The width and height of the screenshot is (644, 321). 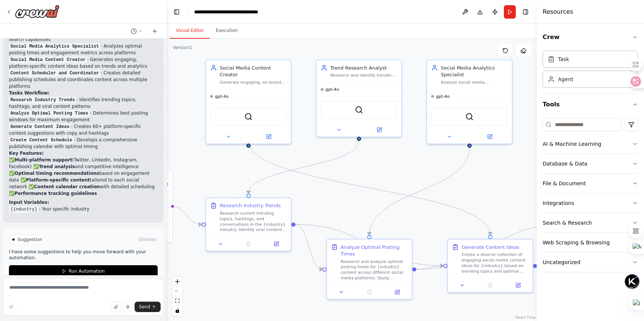 What do you see at coordinates (591, 37) in the screenshot?
I see `button: Crew` at bounding box center [591, 37].